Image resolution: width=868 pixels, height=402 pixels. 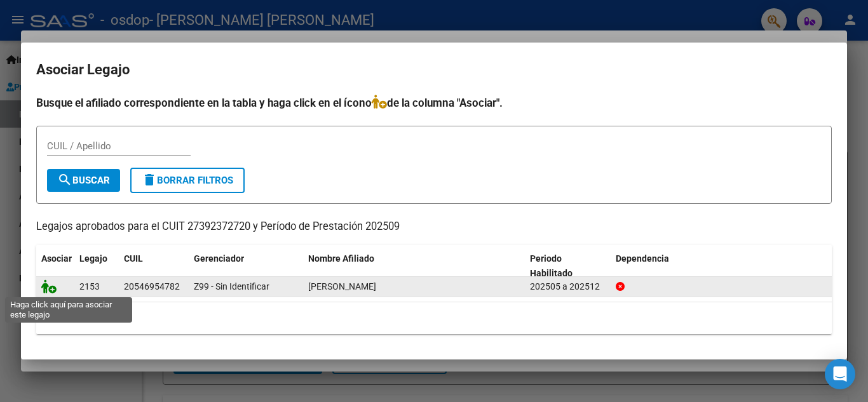 What do you see at coordinates (65, 180) in the screenshot?
I see `mat-icon: search` at bounding box center [65, 180].